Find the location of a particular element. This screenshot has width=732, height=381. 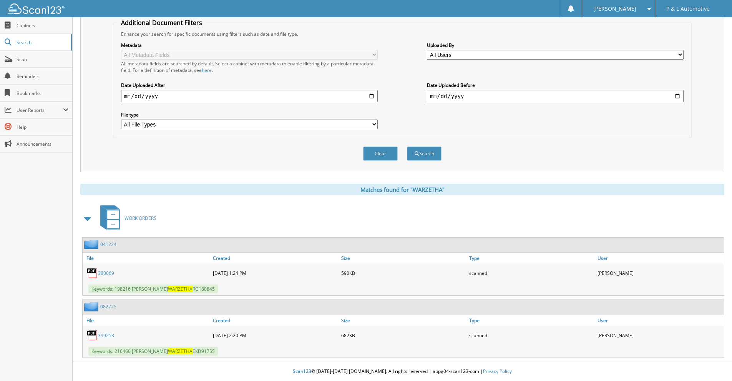

input: end is located at coordinates (555, 96).